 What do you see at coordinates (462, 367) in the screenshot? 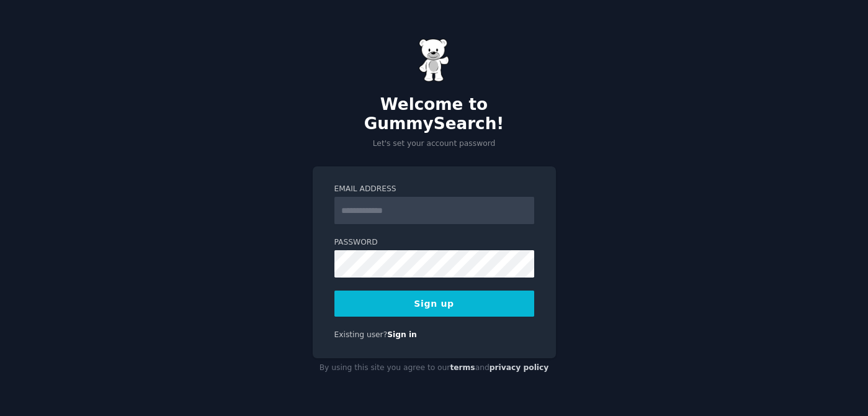
I see `a: terms` at bounding box center [462, 367].